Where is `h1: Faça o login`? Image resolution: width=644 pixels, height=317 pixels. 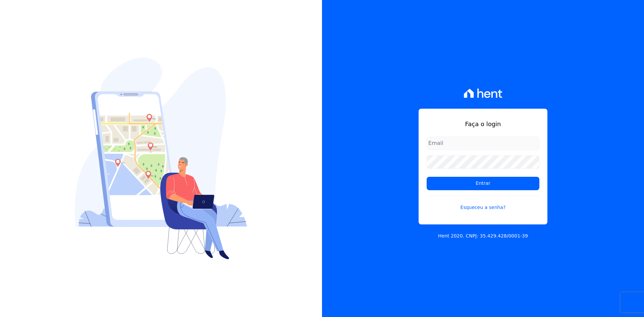 h1: Faça o login is located at coordinates (483, 124).